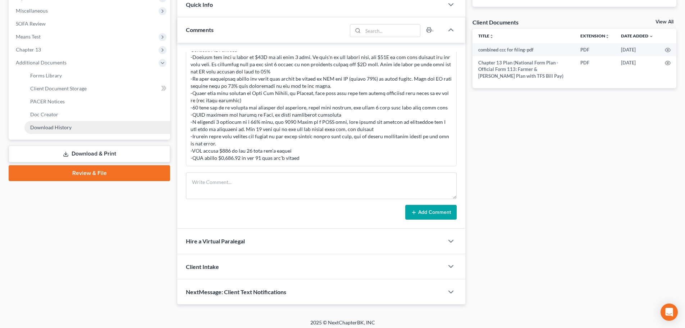 Image resolution: width=685 pixels, height=328 pixels. I want to click on div: Client Documents, so click(496, 22).